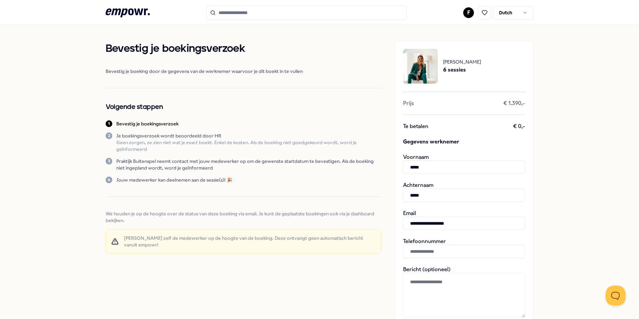 This screenshot has width=639, height=319. I want to click on div: 4, so click(109, 180).